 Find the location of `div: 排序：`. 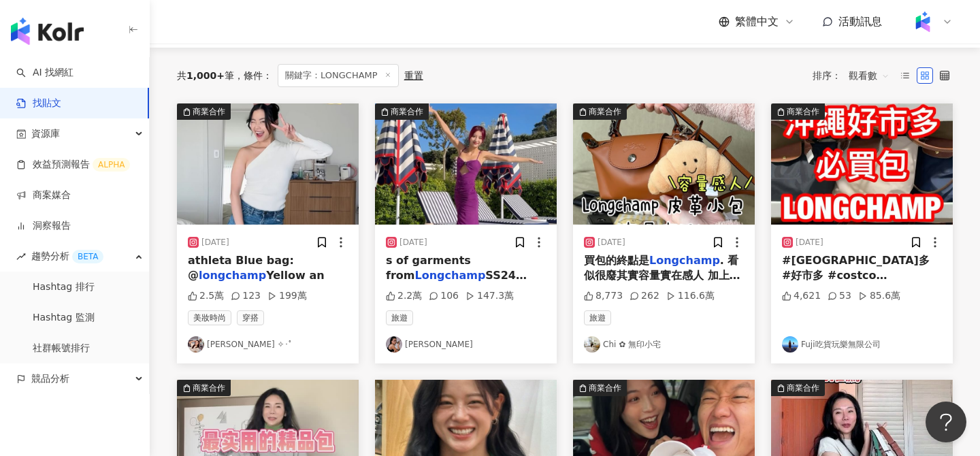

div: 排序： is located at coordinates (855, 75).